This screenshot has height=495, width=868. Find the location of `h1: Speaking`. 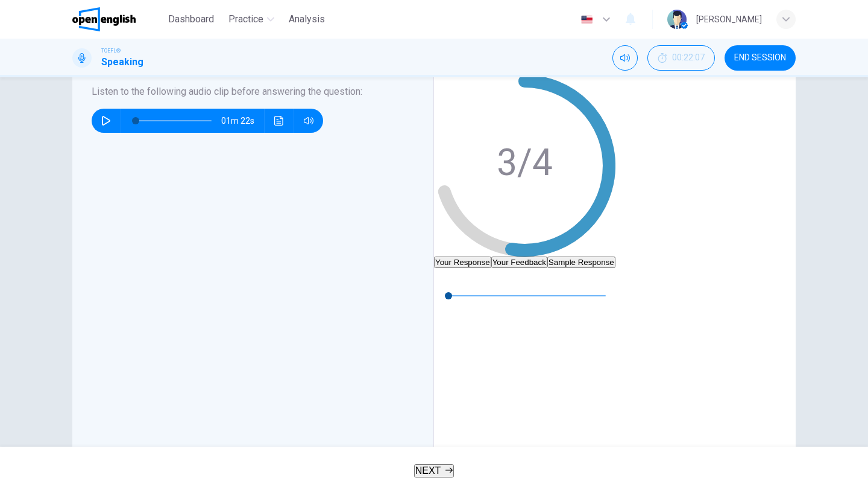

h1: Speaking is located at coordinates (123, 62).